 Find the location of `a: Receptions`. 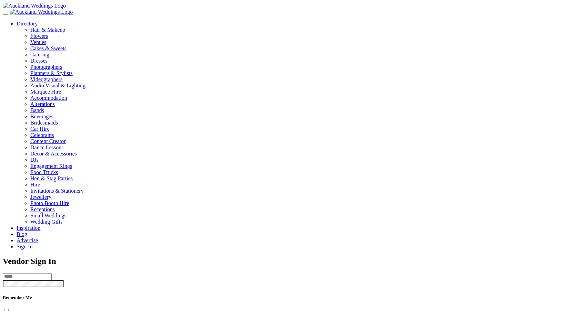

a: Receptions is located at coordinates (42, 209).